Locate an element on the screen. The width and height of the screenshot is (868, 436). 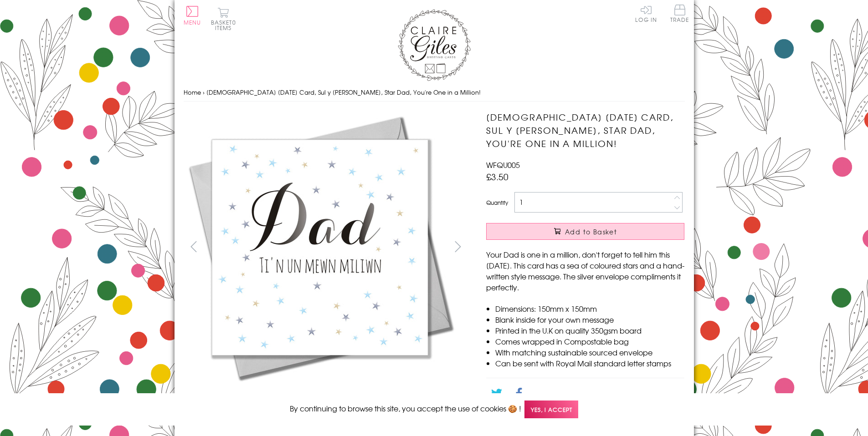
label: Quantity is located at coordinates (497, 203).